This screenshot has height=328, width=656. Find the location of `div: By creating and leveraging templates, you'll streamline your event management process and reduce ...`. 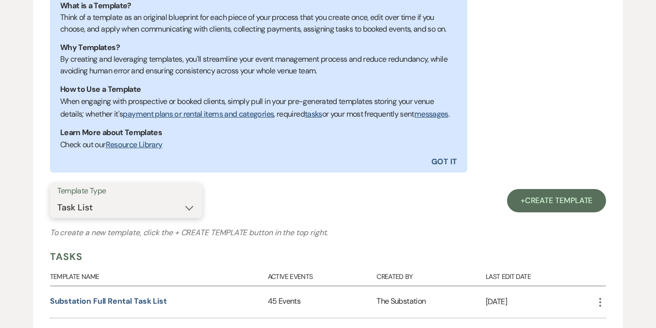

div: By creating and leveraging templates, you'll streamline your event management process and reduce ... is located at coordinates (259, 65).